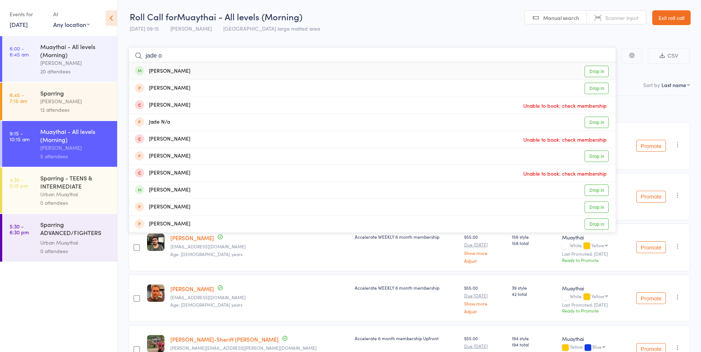 The image size is (701, 352). What do you see at coordinates (75, 110) in the screenshot?
I see `div: 12 attendees` at bounding box center [75, 110].